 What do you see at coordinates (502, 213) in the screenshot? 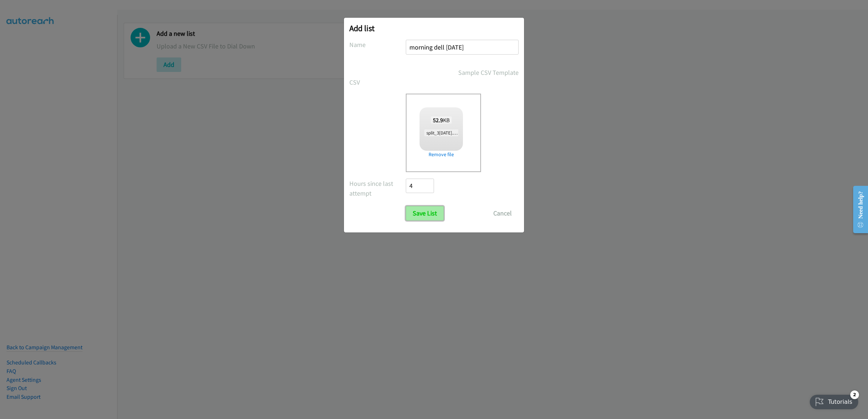
I see `button: Cancel` at bounding box center [502, 213].